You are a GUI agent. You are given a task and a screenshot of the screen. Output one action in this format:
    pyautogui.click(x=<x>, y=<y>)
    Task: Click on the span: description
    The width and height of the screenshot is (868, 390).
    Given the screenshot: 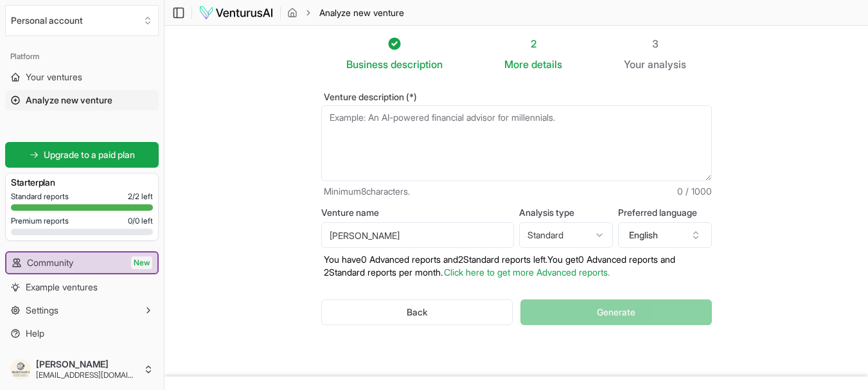 What is the action you would take?
    pyautogui.click(x=416, y=64)
    